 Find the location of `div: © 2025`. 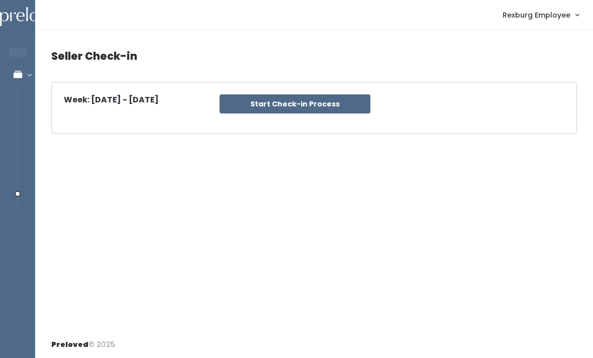

div: © 2025 is located at coordinates (83, 340).